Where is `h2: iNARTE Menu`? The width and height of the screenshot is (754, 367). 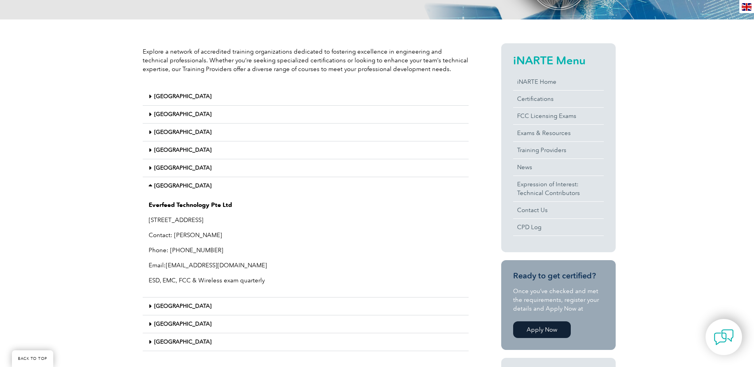
h2: iNARTE Menu is located at coordinates (558, 60).